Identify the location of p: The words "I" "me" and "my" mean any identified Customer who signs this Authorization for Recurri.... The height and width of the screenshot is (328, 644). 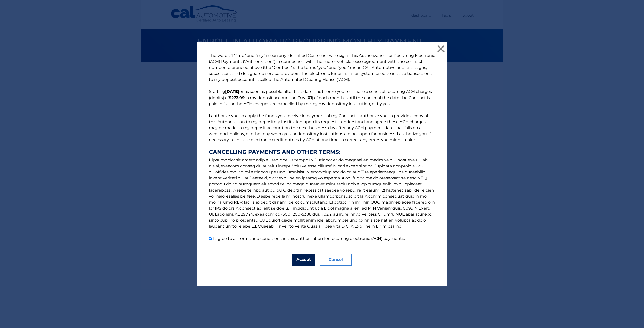
(322, 147).